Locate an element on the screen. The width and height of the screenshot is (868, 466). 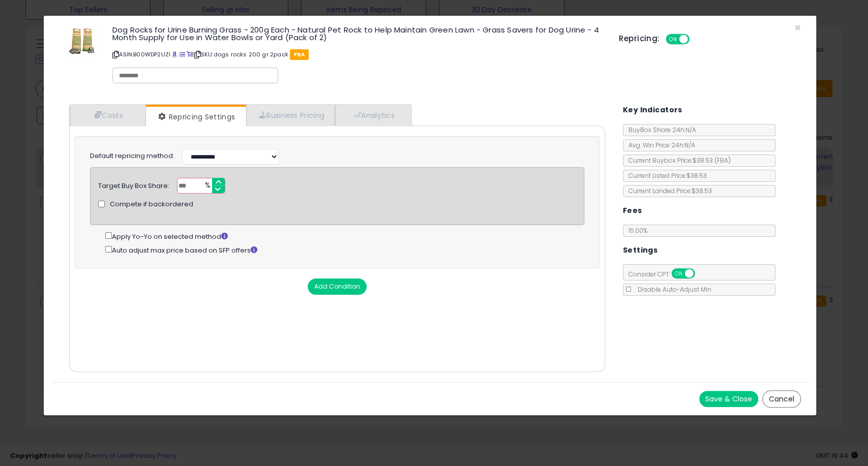
a: BuyBox page is located at coordinates (175, 54).